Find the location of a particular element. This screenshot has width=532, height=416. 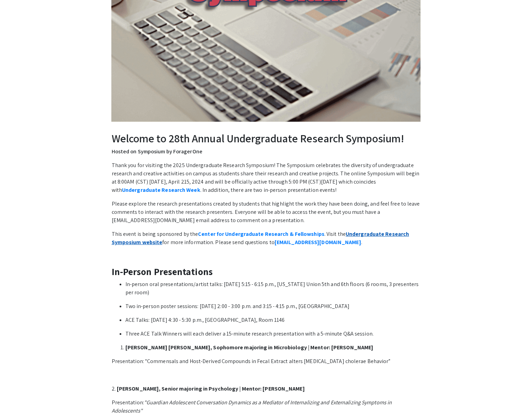

p: This event is being sponsored by the . Visit the for more information. Please send questions to . is located at coordinates (266, 238).